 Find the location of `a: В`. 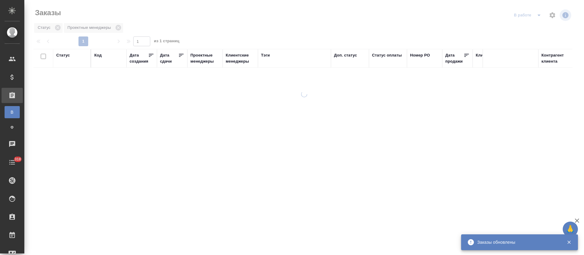

a: В is located at coordinates (12, 112).